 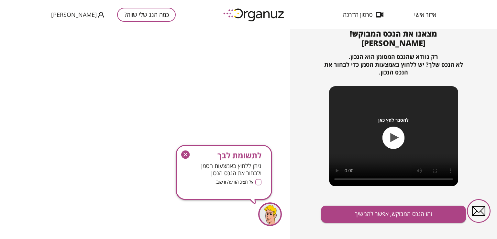 What do you see at coordinates (224, 155) in the screenshot?
I see `span: לתשומת לבך` at bounding box center [224, 155].